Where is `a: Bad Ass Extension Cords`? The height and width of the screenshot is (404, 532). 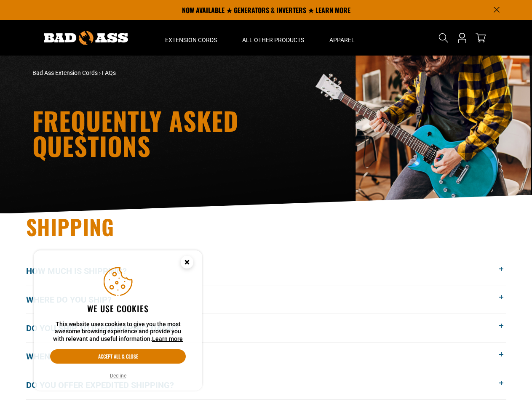
a: Bad Ass Extension Cords is located at coordinates (65, 73).